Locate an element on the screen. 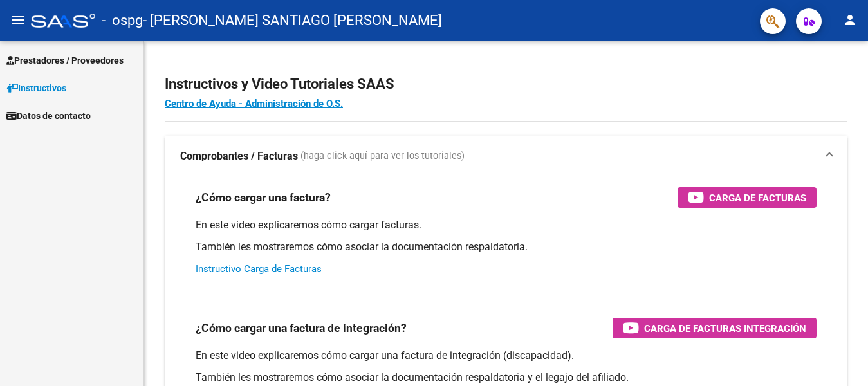 This screenshot has height=386, width=868. span: Carga de Facturas Integración is located at coordinates (725, 329).